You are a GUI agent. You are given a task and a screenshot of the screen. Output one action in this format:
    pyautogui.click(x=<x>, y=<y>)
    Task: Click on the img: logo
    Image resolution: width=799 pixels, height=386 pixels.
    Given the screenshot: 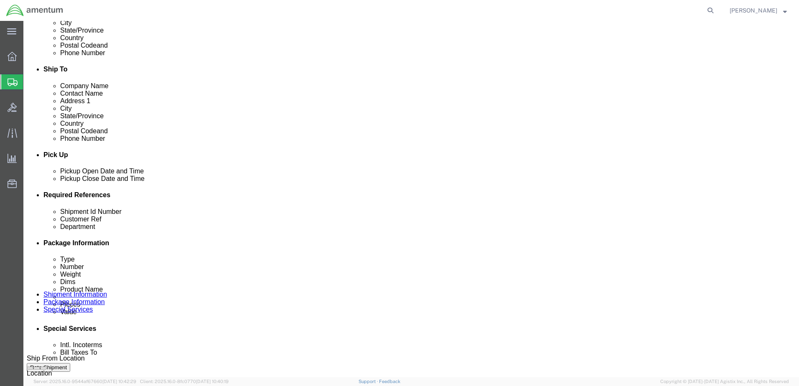 What is the action you would take?
    pyautogui.click(x=35, y=10)
    